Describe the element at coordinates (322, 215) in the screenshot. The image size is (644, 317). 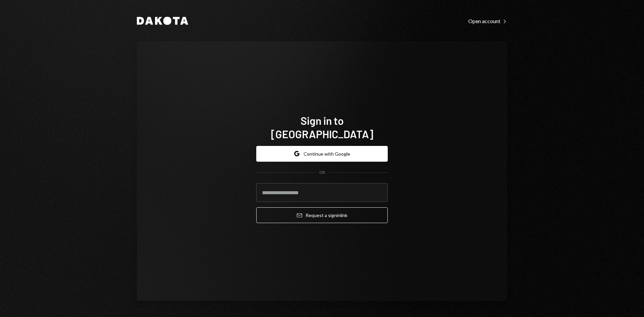
I see `button: Request a signinlink` at that location.